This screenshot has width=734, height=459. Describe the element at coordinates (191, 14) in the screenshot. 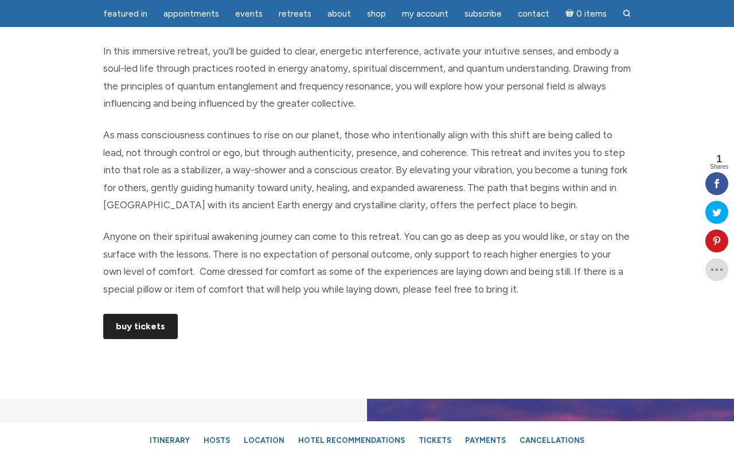

I see `a: Appointments` at that location.